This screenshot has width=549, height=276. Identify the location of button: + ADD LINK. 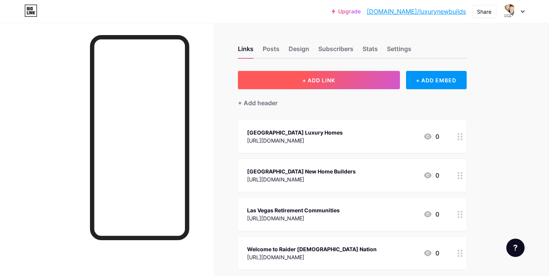
(318, 80).